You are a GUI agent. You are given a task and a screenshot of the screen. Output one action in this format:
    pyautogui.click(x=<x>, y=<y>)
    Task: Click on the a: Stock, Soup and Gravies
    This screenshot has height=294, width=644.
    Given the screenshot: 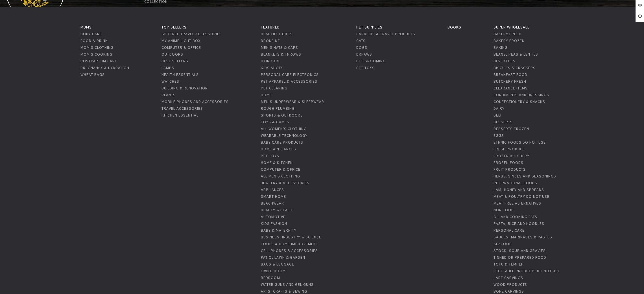 What is the action you would take?
    pyautogui.click(x=519, y=251)
    